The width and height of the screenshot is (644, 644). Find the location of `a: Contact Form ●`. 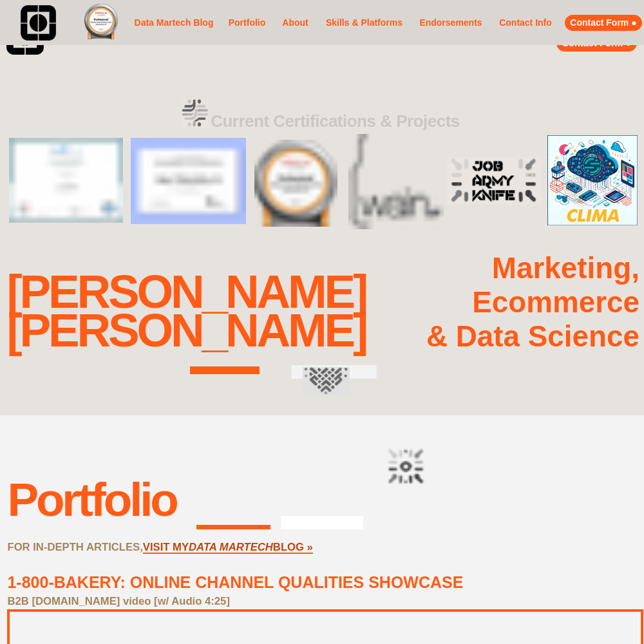

a: Contact Form ● is located at coordinates (604, 22).